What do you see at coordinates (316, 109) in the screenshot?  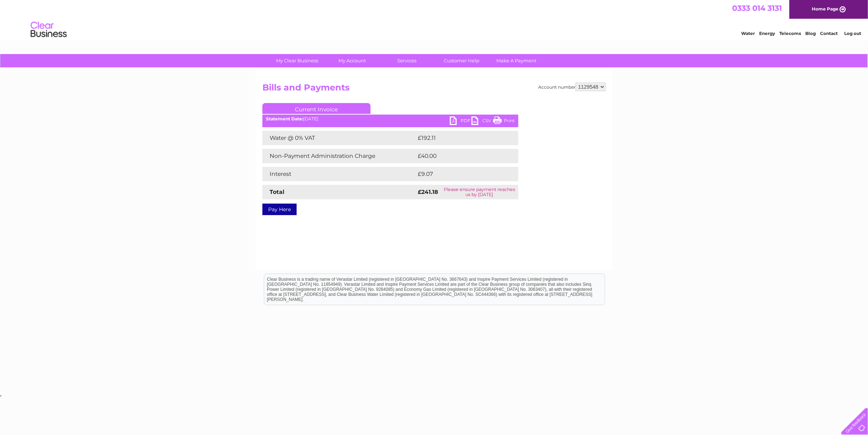 I see `a: Current Invoice` at bounding box center [316, 109].